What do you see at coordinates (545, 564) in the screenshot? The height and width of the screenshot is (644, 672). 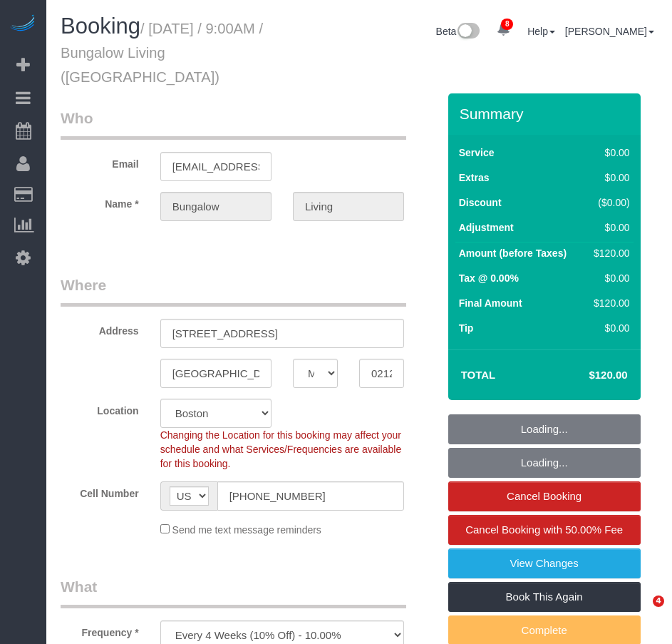 I see `a: View Changes` at bounding box center [545, 564].